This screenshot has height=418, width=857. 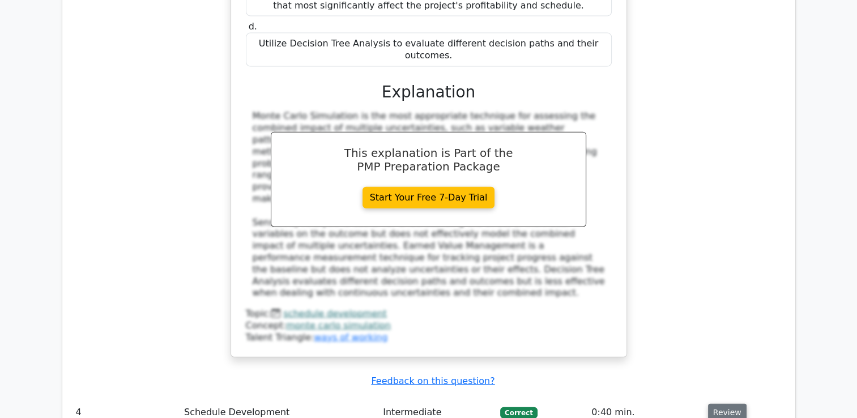 I want to click on div: Topic:, so click(x=429, y=314).